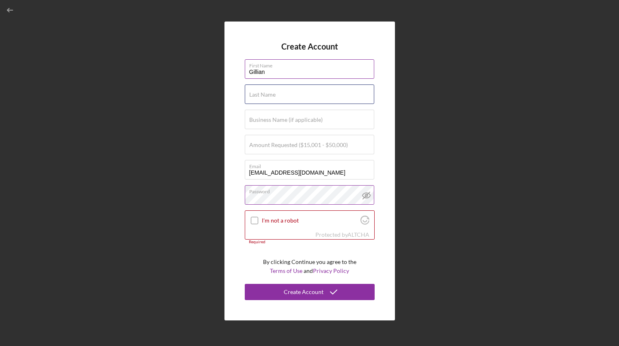 The width and height of the screenshot is (619, 346). Describe the element at coordinates (304, 292) in the screenshot. I see `div: Create Account` at that location.